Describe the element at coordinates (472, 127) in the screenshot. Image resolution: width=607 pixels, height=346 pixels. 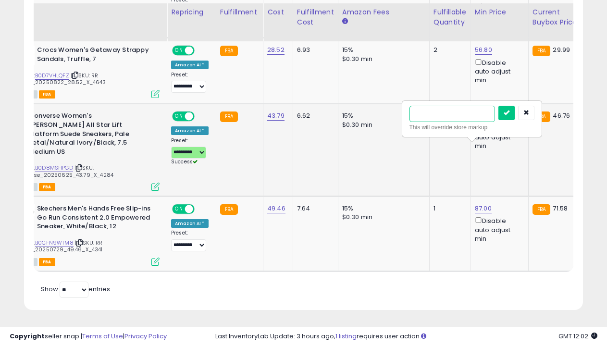
I see `div: This will override store markup` at that location.